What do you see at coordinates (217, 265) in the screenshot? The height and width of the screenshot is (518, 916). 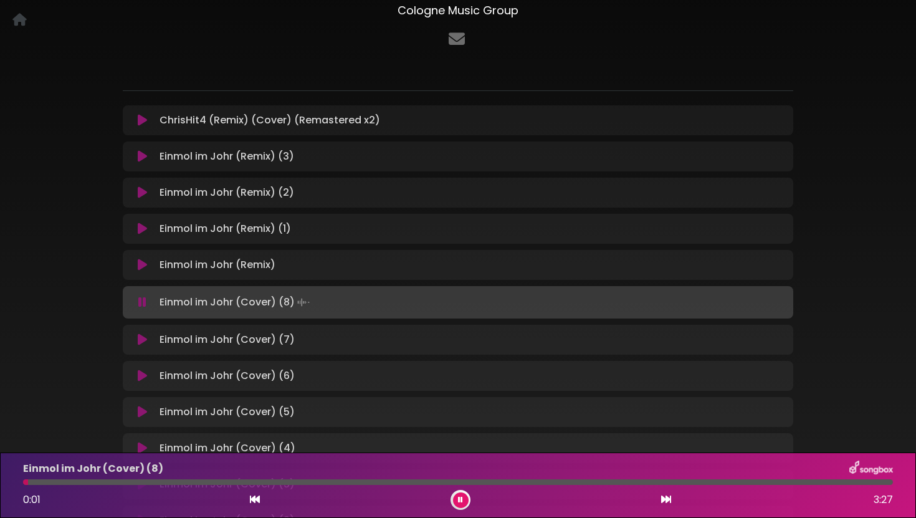 I see `p: Einmol im Johr (Remix)` at bounding box center [217, 265].